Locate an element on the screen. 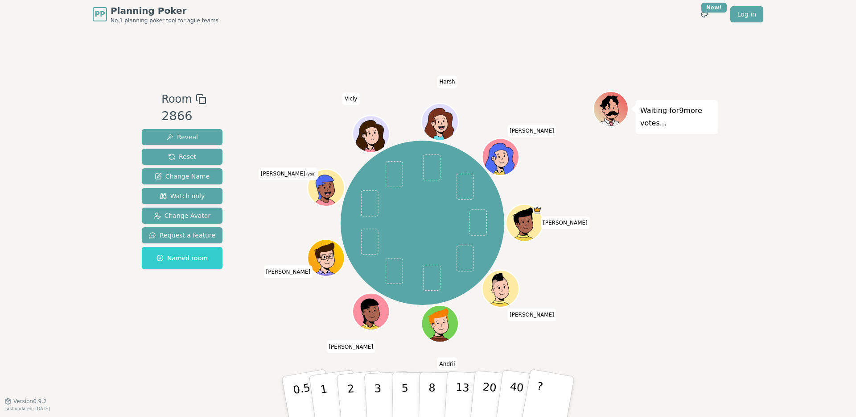 The height and width of the screenshot is (417, 856). button: Named room is located at coordinates (182, 258).